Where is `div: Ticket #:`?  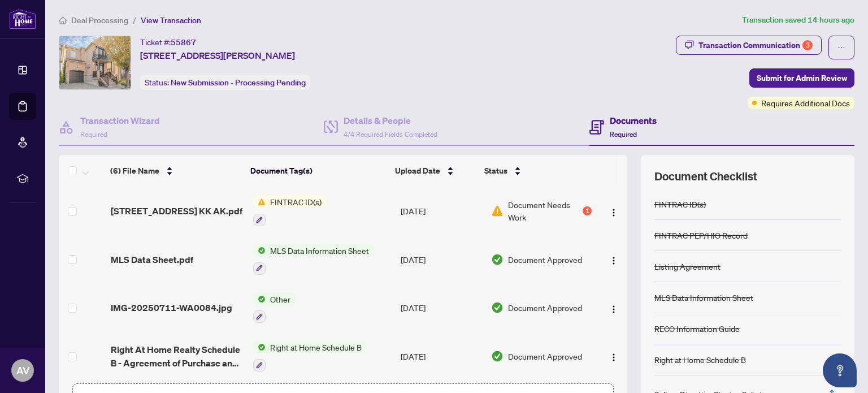 div: Ticket #: is located at coordinates (168, 42).